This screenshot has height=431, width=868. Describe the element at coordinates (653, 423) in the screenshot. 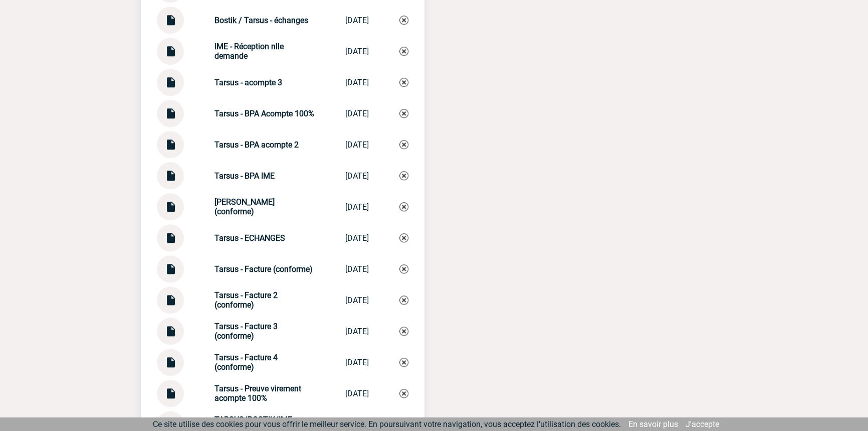

I see `a: En savoir plus` at that location.